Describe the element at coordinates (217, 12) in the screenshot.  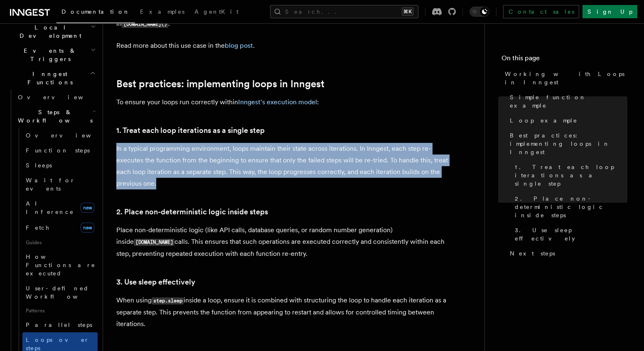
I see `a: AgentKit` at that location.